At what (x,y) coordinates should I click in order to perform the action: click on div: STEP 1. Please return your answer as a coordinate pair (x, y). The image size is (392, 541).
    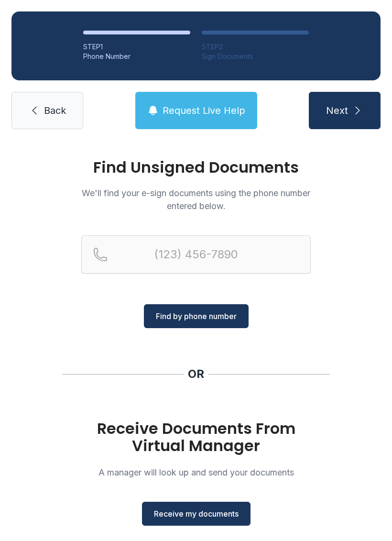
    Looking at the image, I should click on (137, 47).